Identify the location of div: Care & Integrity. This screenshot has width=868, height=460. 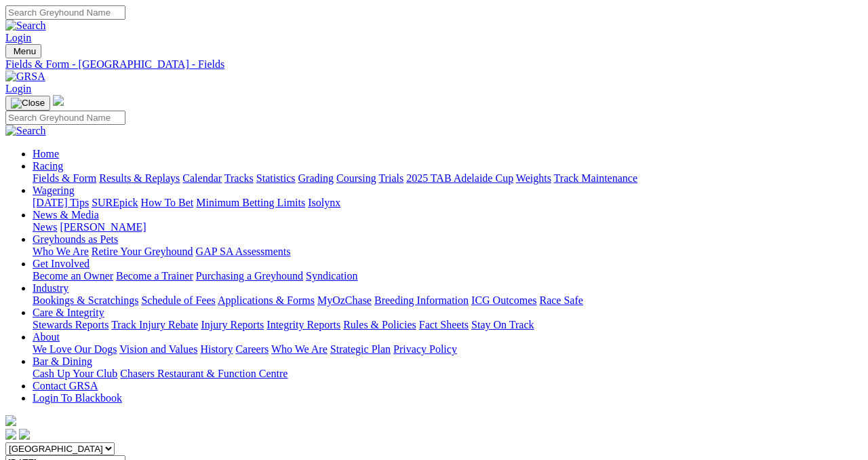
(448, 324).